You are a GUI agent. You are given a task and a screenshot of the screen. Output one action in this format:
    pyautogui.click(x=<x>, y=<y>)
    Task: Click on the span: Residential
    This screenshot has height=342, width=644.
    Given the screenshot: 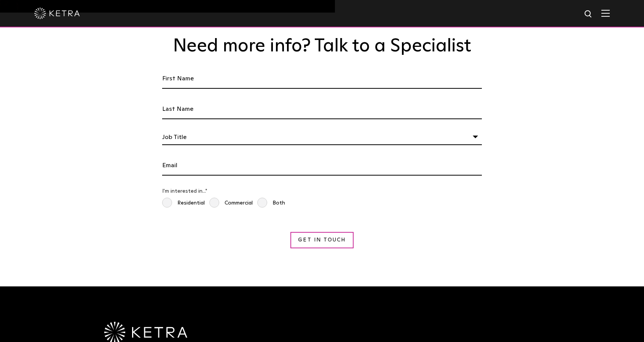 What is the action you would take?
    pyautogui.click(x=184, y=203)
    